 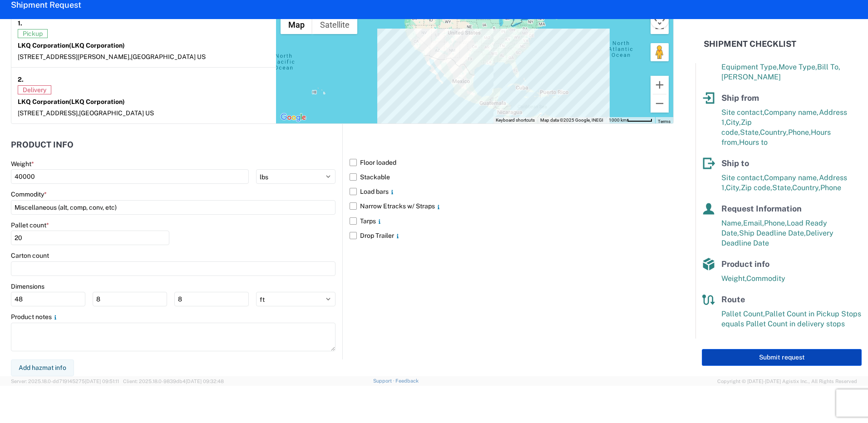 What do you see at coordinates (766, 278) in the screenshot?
I see `span: Commodity` at bounding box center [766, 278].